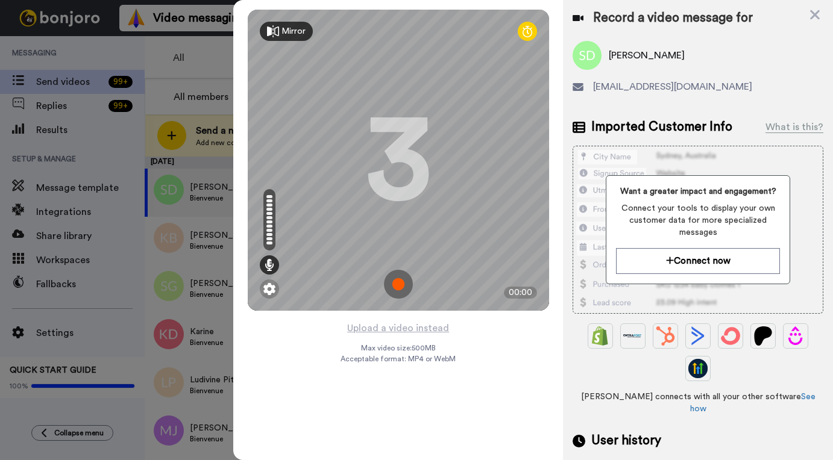 The height and width of the screenshot is (460, 833). Describe the element at coordinates (697, 261) in the screenshot. I see `button: Connect now` at that location.